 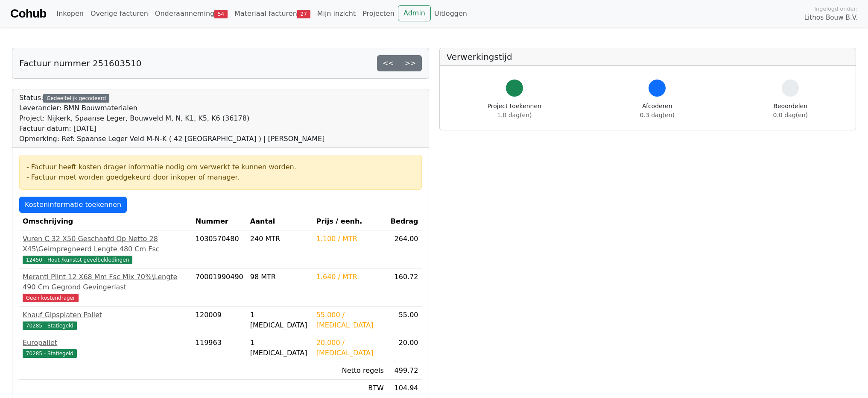 I want to click on td: 160.72, so click(x=404, y=287).